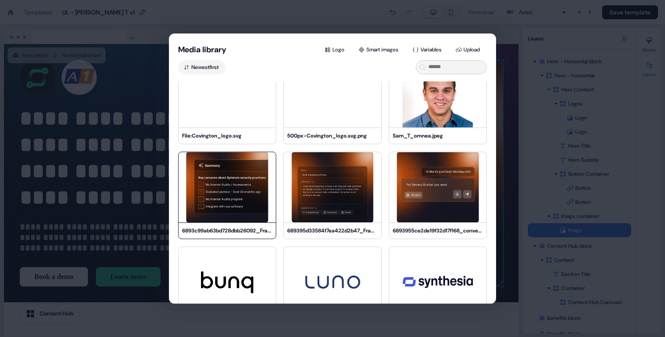 This screenshot has width=665, height=337. What do you see at coordinates (202, 50) in the screenshot?
I see `div: Media library` at bounding box center [202, 50].